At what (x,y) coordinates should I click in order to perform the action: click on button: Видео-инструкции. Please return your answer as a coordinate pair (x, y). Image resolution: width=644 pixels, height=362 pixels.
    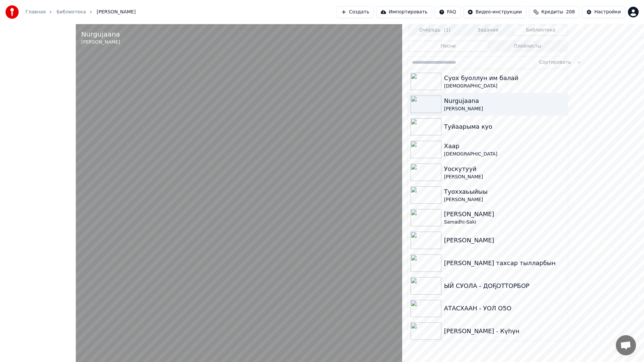
    Looking at the image, I should click on (494, 12).